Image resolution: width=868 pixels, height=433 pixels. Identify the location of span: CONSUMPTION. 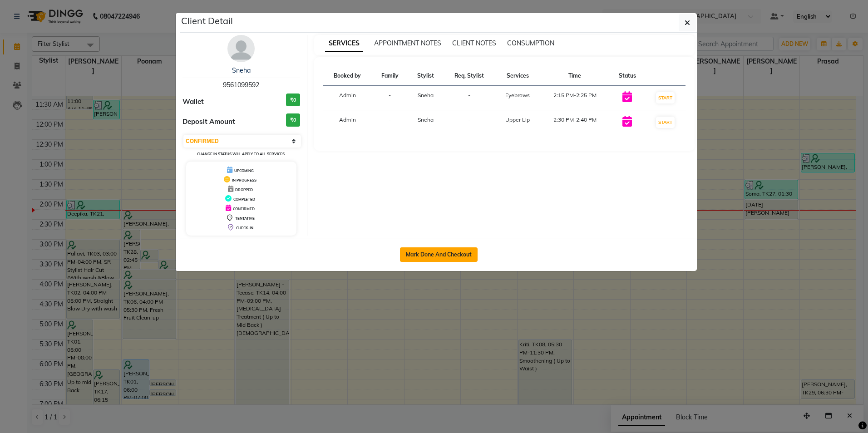
(531, 43).